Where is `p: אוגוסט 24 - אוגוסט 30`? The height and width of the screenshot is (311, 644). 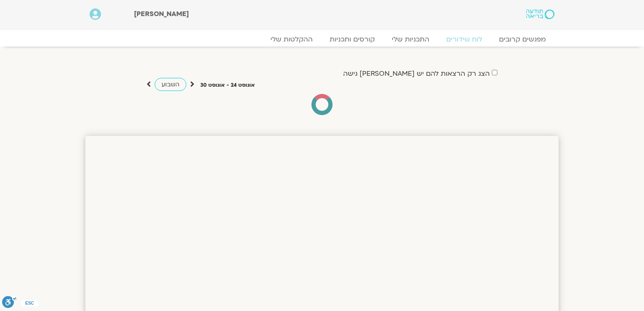 p: אוגוסט 24 - אוגוסט 30 is located at coordinates (228, 85).